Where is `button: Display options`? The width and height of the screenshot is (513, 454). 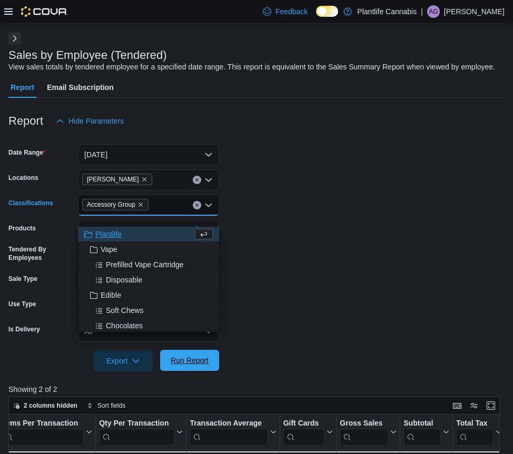 button: Display options is located at coordinates (474, 406).